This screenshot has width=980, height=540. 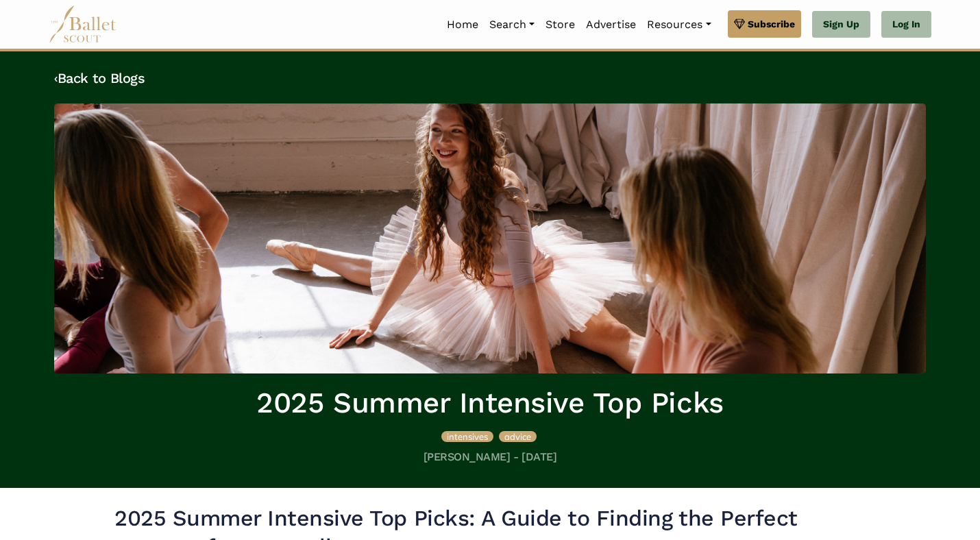 I want to click on a: Search, so click(x=512, y=25).